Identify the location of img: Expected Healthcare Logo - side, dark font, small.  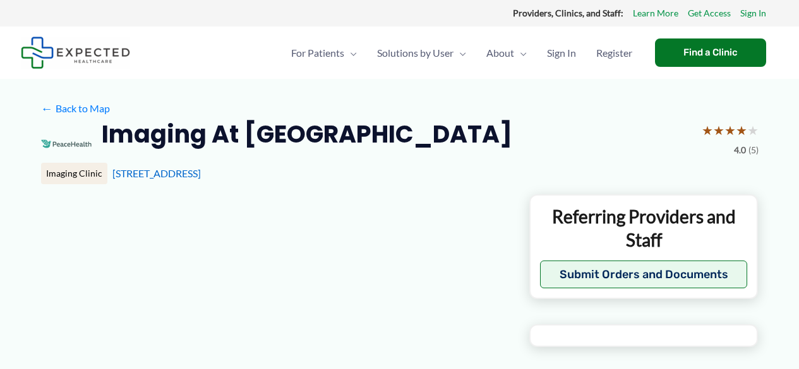
(75, 52).